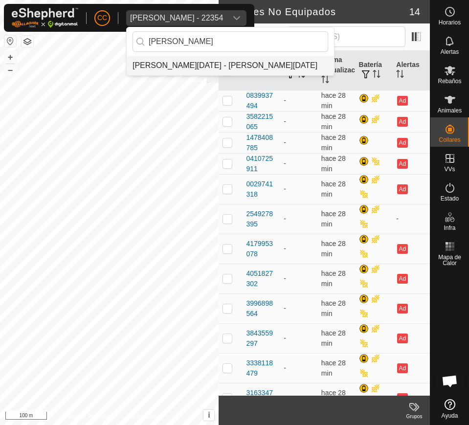  Describe the element at coordinates (102, 18) in the screenshot. I see `span: CC` at that location.